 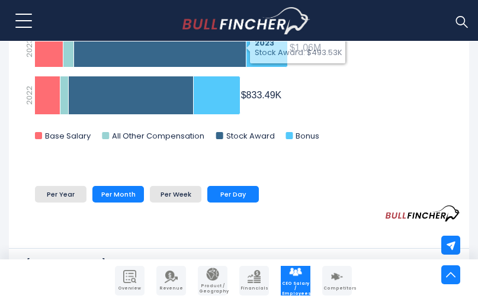 I want to click on li: Per Month, so click(x=118, y=194).